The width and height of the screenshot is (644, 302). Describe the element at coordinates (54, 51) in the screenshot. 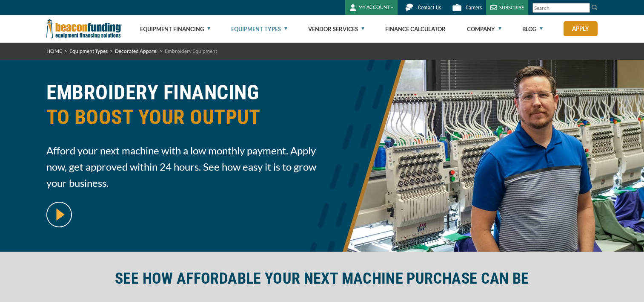

I see `a: HOME` at that location.